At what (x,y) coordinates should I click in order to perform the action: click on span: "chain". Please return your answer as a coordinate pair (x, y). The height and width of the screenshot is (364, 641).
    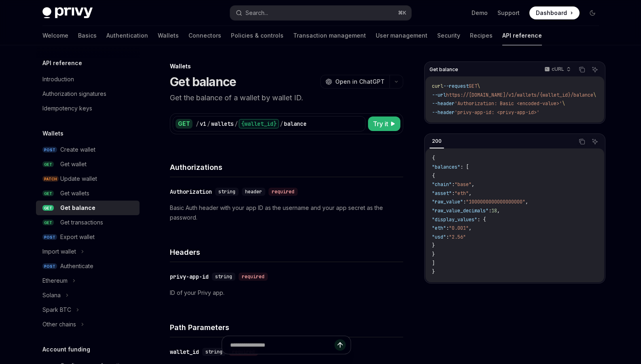
    Looking at the image, I should click on (442, 184).